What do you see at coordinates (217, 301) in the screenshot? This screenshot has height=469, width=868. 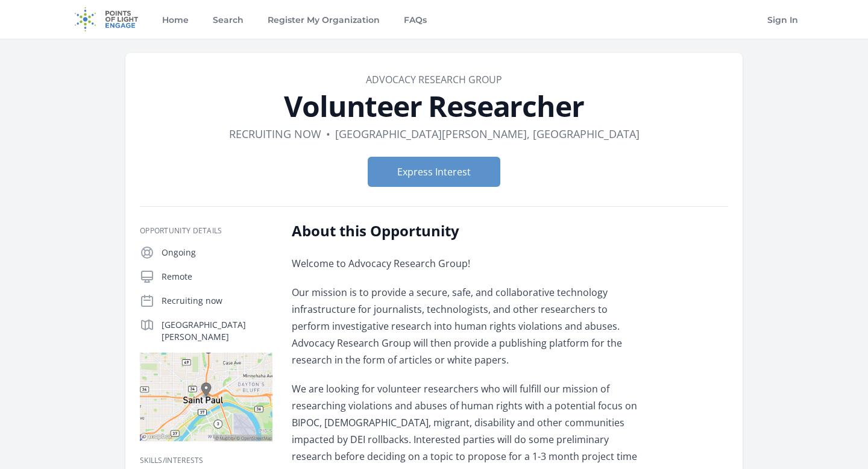 I see `p: Recruiting now` at bounding box center [217, 301].